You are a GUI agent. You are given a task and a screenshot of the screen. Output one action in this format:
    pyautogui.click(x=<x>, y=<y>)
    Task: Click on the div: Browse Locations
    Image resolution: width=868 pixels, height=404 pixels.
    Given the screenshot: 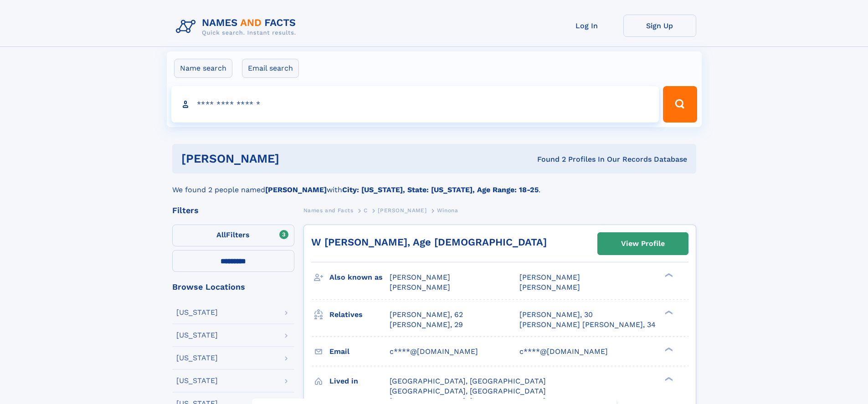 What is the action you would take?
    pyautogui.click(x=234, y=287)
    